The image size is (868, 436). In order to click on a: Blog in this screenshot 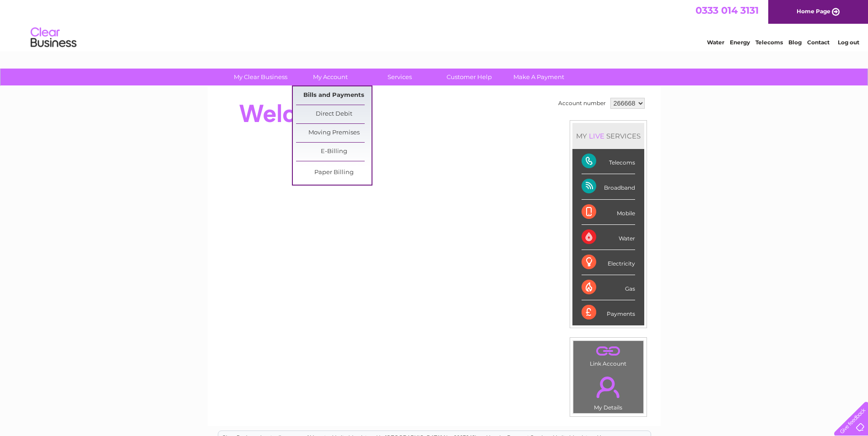, I will do `click(795, 42)`.